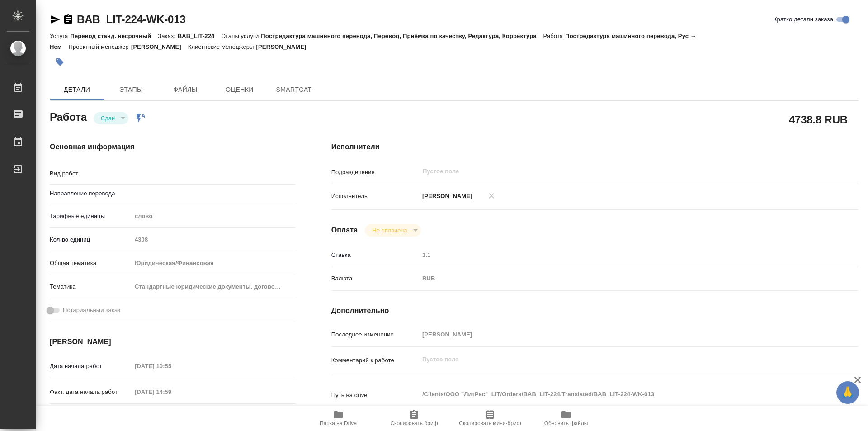 The width and height of the screenshot is (868, 431). Describe the element at coordinates (91, 240) in the screenshot. I see `p: Кол-во единиц` at that location.